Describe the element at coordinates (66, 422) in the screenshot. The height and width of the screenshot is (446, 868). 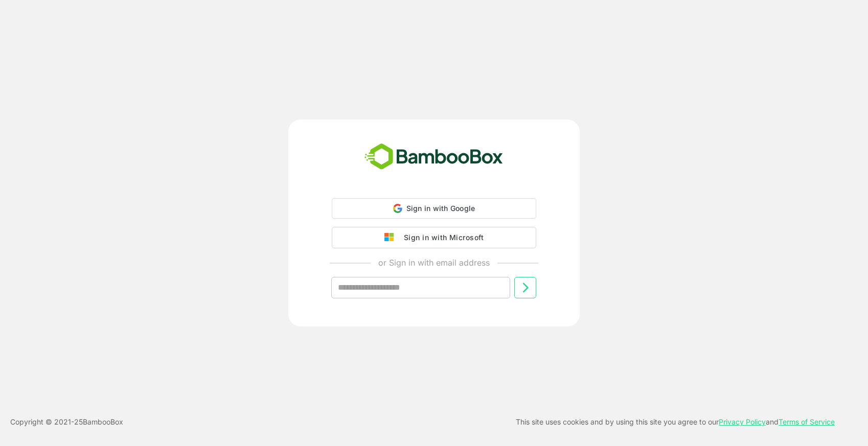
I see `p: Copyright © 2021- 25 BambooBox` at that location.